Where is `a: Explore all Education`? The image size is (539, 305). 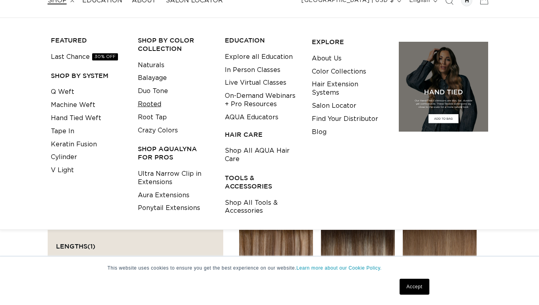
a: Explore all Education is located at coordinates (258, 57).